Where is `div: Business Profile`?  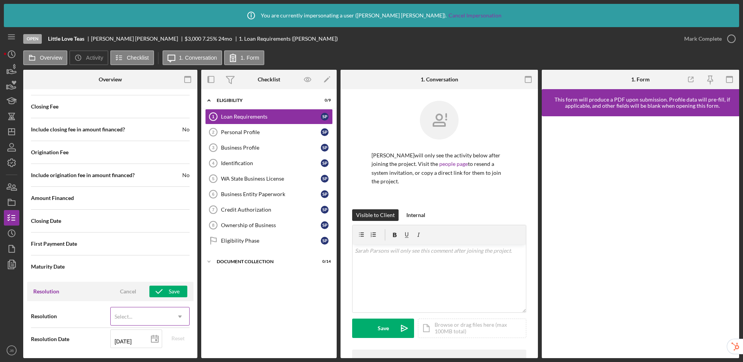 div: Business Profile is located at coordinates (271, 147).